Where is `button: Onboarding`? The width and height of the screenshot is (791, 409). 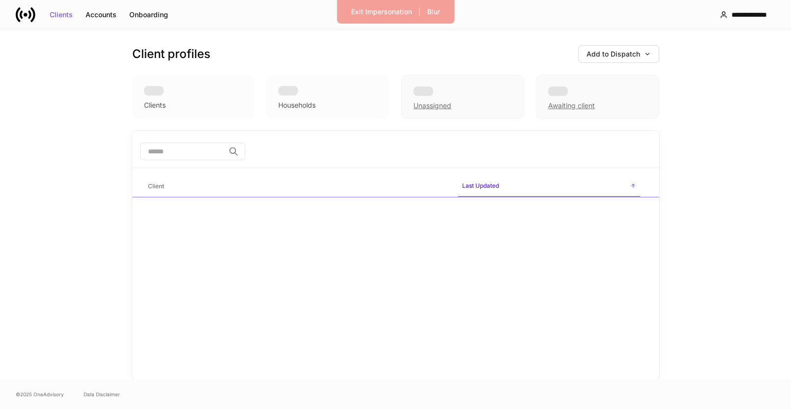
button: Onboarding is located at coordinates (148, 15).